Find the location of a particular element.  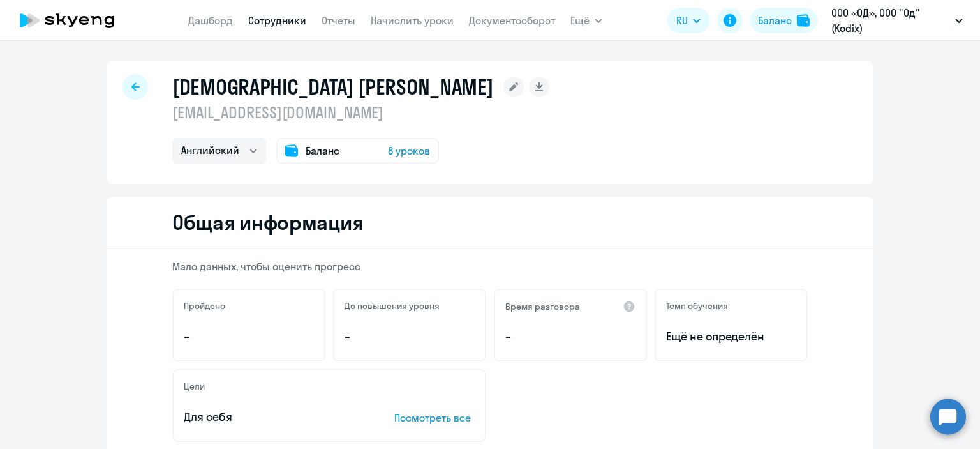

img: balance is located at coordinates (803, 21).